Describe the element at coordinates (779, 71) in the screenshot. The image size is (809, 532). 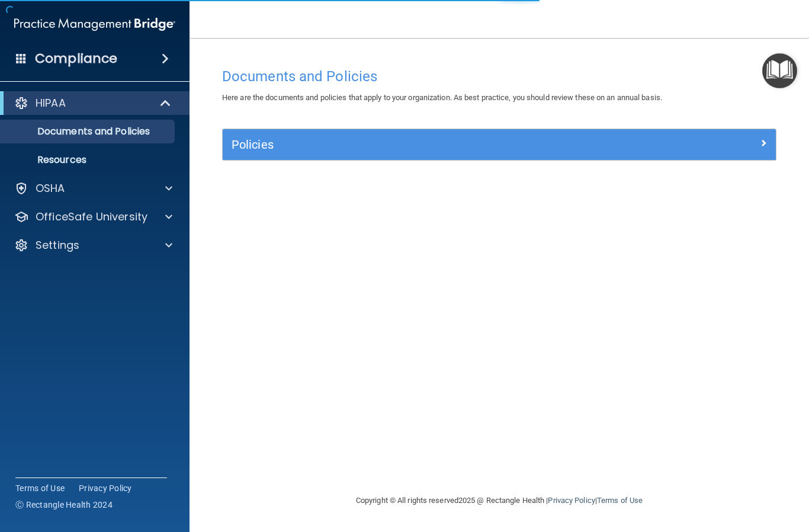
I see `button: Open Resource Center` at that location.